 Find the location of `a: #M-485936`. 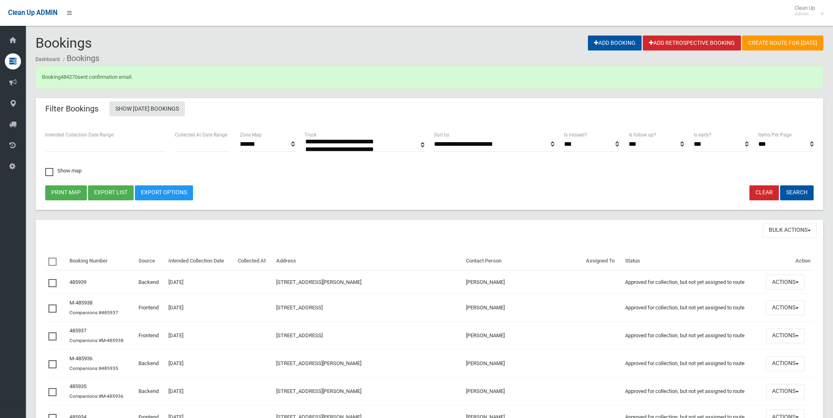

a: #M-485936 is located at coordinates (111, 396).